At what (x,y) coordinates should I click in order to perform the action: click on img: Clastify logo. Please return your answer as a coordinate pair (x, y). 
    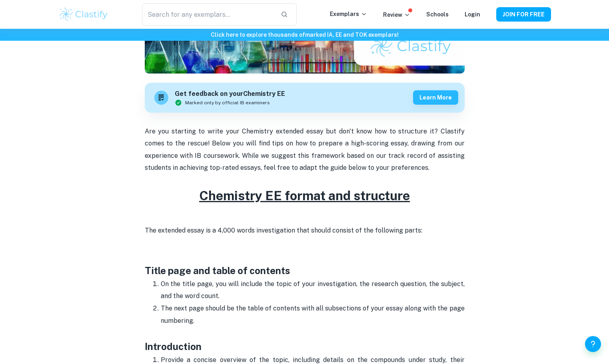
    Looking at the image, I should click on (84, 14).